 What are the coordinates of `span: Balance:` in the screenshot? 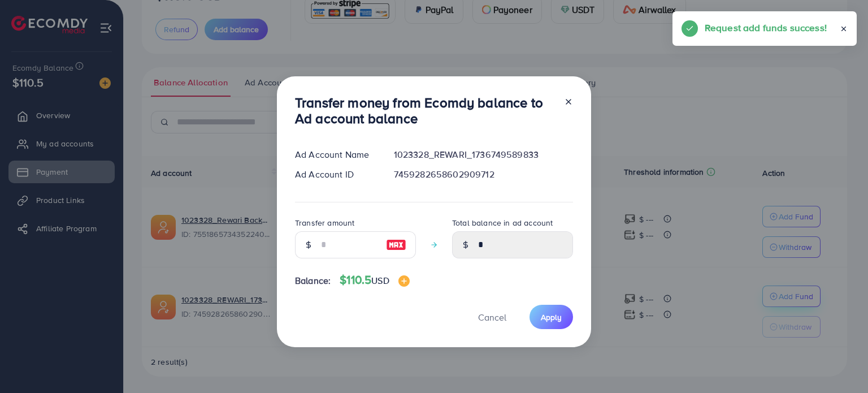 It's located at (312, 280).